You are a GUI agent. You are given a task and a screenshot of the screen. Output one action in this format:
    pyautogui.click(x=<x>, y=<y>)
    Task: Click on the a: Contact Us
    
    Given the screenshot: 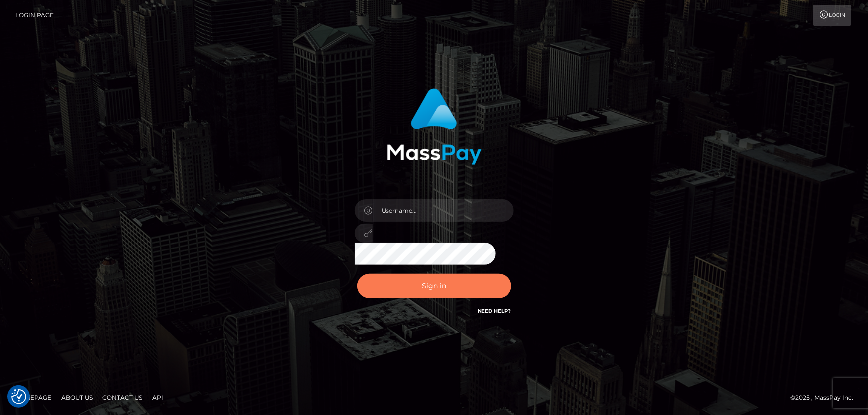 What is the action you would take?
    pyautogui.click(x=122, y=397)
    